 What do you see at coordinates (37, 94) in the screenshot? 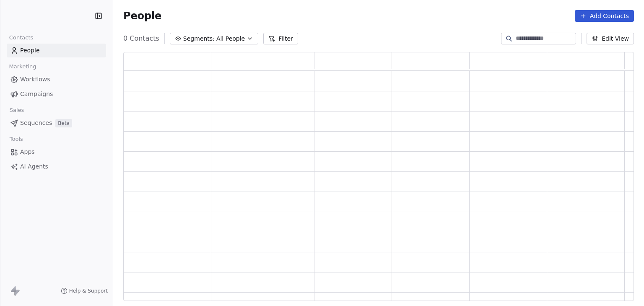
I see `span: Campaigns` at bounding box center [37, 94].